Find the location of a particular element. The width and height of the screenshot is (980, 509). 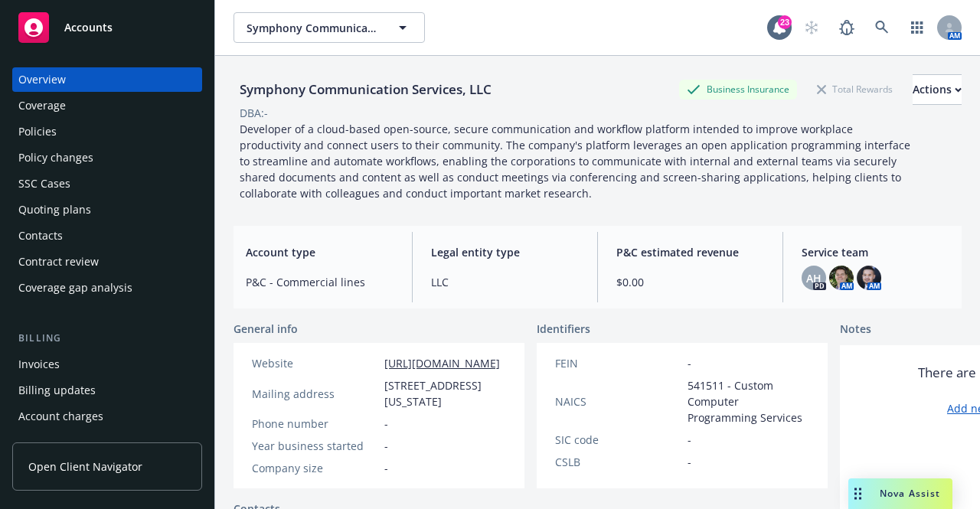

div: SSC Cases is located at coordinates (45, 184).